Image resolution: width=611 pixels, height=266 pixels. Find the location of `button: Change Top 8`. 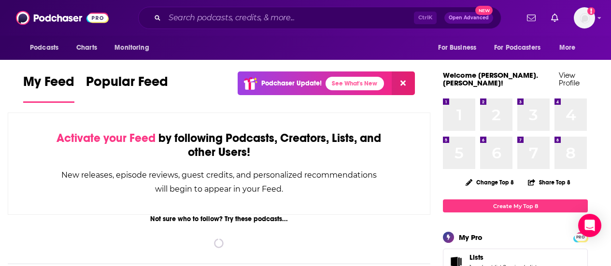

button: Change Top 8 is located at coordinates (489, 182).